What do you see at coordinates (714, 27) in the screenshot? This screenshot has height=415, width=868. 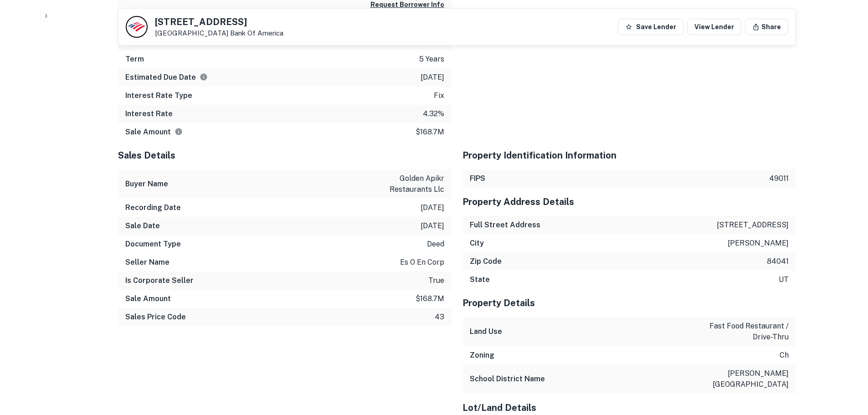 I see `a: View Lender` at bounding box center [714, 27].